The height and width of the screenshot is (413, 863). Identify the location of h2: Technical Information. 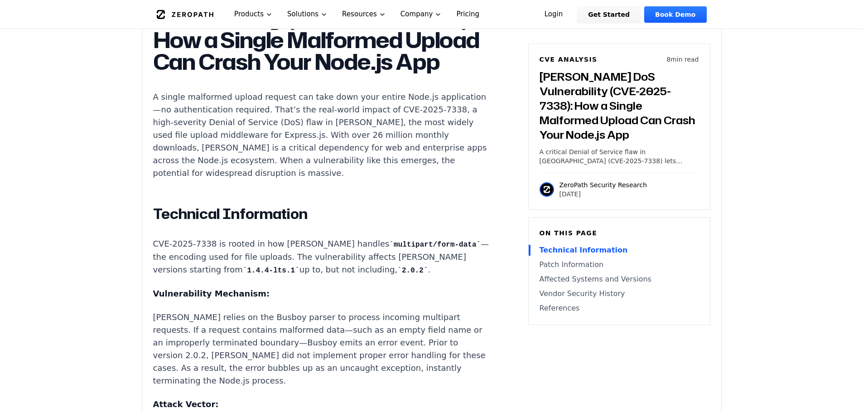
(322, 214).